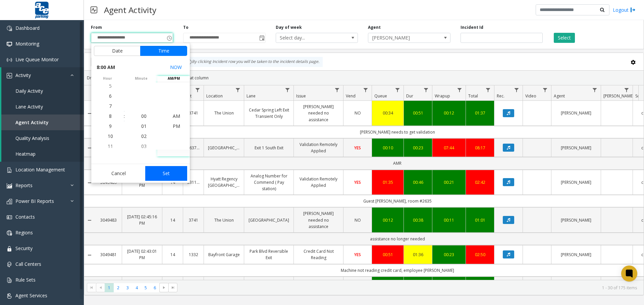 The height and width of the screenshot is (305, 644). What do you see at coordinates (29, 107) in the screenshot?
I see `span: Lane Activity` at bounding box center [29, 107].